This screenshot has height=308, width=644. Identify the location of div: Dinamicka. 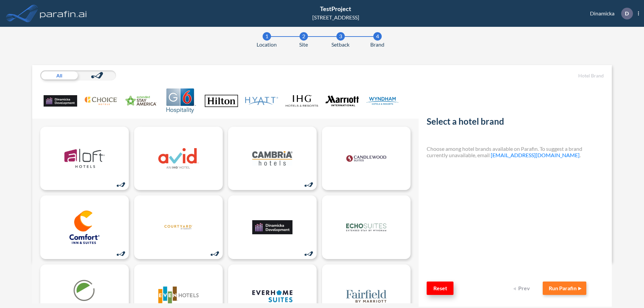
(609, 14).